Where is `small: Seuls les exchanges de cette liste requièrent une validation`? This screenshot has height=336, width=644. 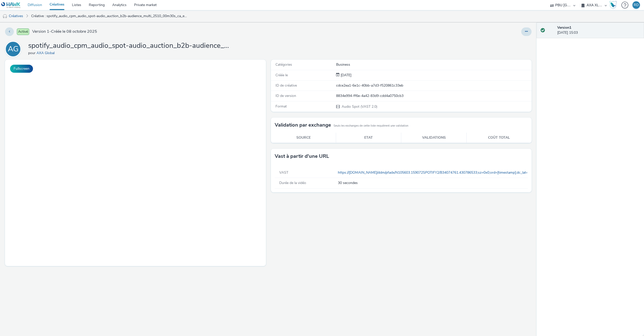
small: Seuls les exchanges de cette liste requièrent une validation is located at coordinates (371, 126).